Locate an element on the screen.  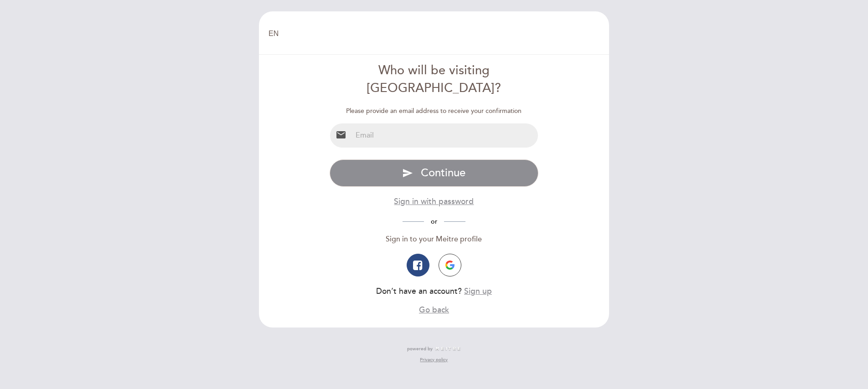
img: icon-google.png is located at coordinates (450, 265).